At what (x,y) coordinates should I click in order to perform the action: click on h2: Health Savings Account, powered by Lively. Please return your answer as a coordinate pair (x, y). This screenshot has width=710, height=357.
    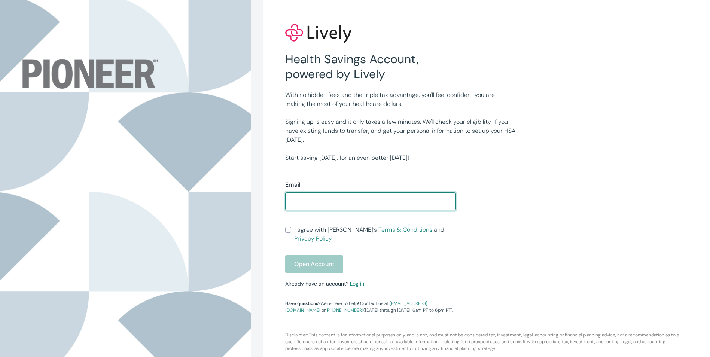
    Looking at the image, I should click on (370, 67).